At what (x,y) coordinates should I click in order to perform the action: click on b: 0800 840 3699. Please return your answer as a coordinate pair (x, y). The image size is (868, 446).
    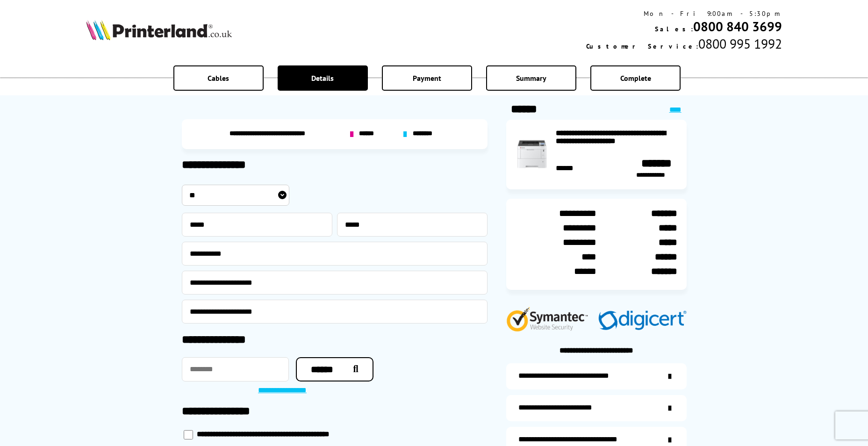
    Looking at the image, I should click on (737, 26).